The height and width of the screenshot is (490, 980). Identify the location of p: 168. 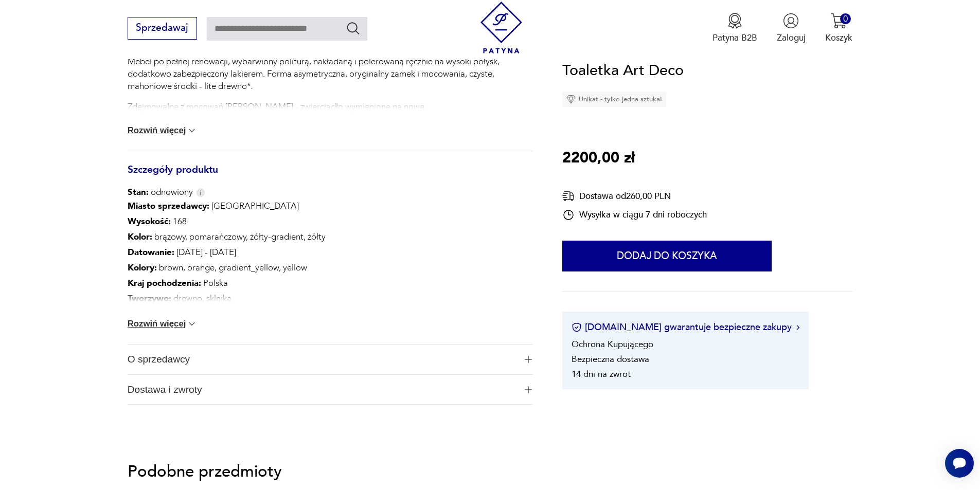
(226, 222).